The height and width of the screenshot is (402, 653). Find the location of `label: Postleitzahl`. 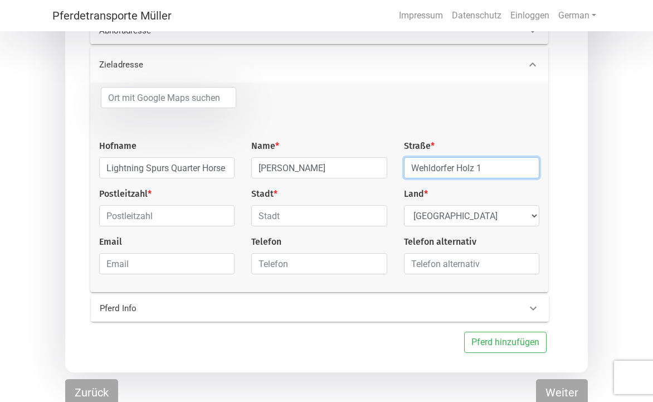

label: Postleitzahl is located at coordinates (125, 194).